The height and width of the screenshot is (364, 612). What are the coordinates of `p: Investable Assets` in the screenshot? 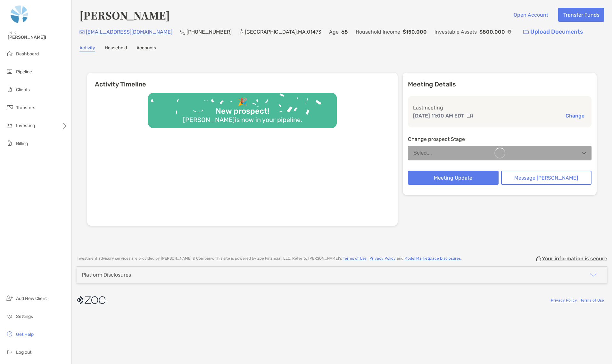 It's located at (455, 32).